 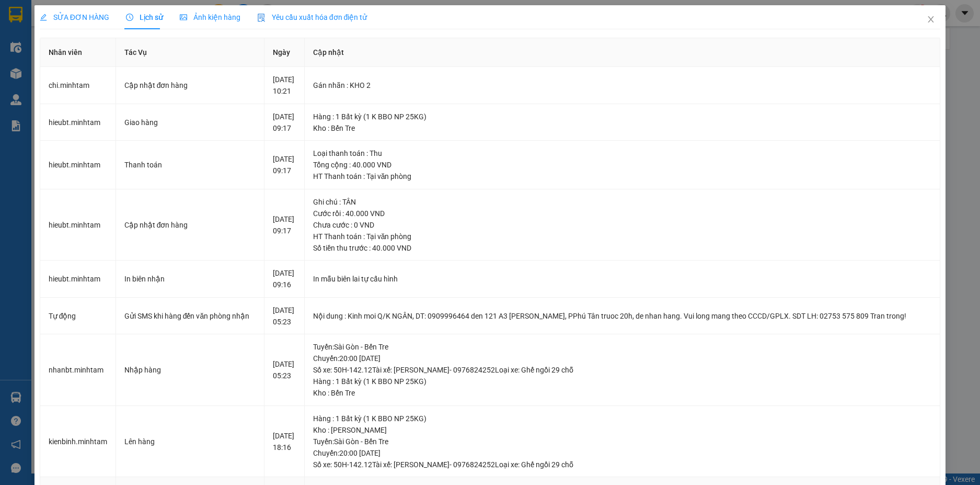 I want to click on div: In mẫu biên lai tự cấu hình, so click(x=623, y=279).